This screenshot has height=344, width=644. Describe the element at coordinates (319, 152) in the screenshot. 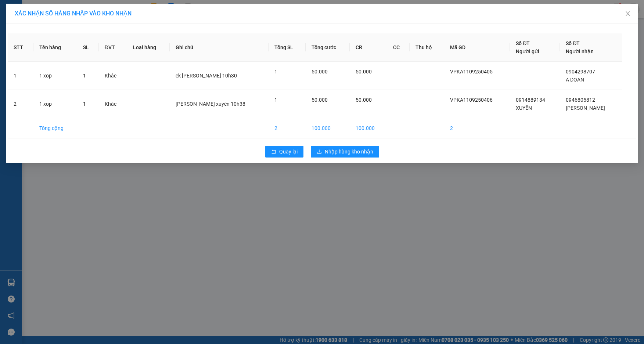

I see `span: download` at that location.